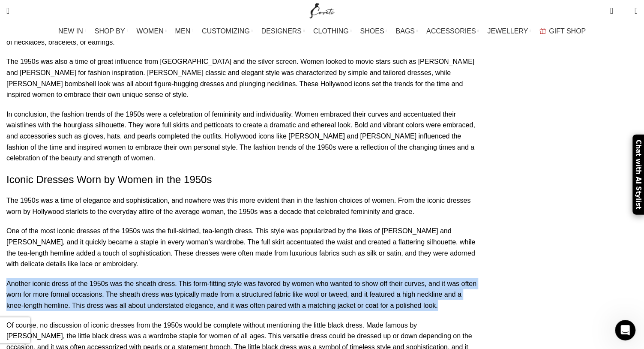 This screenshot has width=644, height=349. I want to click on div: Main navigation, so click(322, 31).